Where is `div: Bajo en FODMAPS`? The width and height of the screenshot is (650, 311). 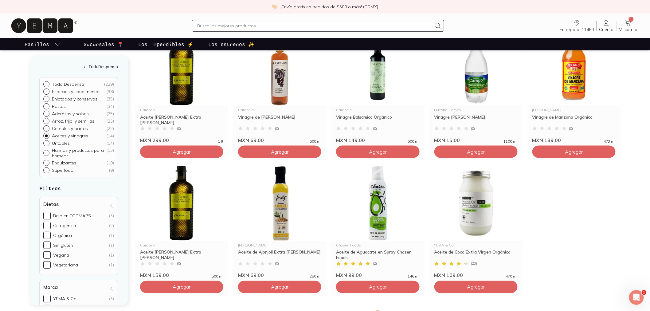
div: Bajo en FODMAPS is located at coordinates (72, 216).